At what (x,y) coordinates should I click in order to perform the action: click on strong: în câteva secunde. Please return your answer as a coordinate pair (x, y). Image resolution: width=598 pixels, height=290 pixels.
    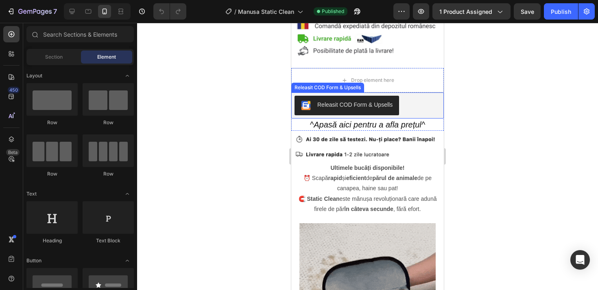
    Looking at the image, I should click on (77, 186).